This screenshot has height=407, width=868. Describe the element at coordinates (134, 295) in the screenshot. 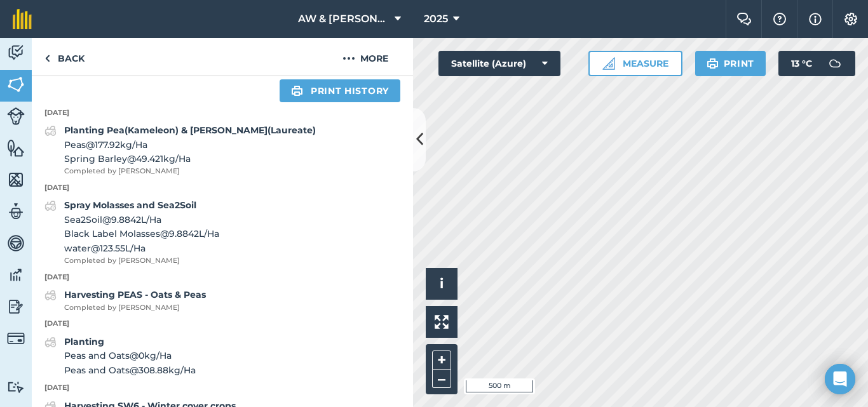

I see `strong: Harvesting PEAS - Oats & Peas` at that location.